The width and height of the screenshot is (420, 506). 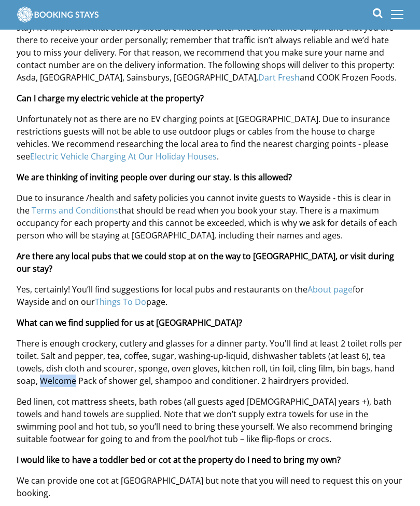 What do you see at coordinates (210, 217) in the screenshot?
I see `p: Due to insurance /health and safety policies you cannot invite guests to Wayside - this is clear ...` at bounding box center [210, 217].